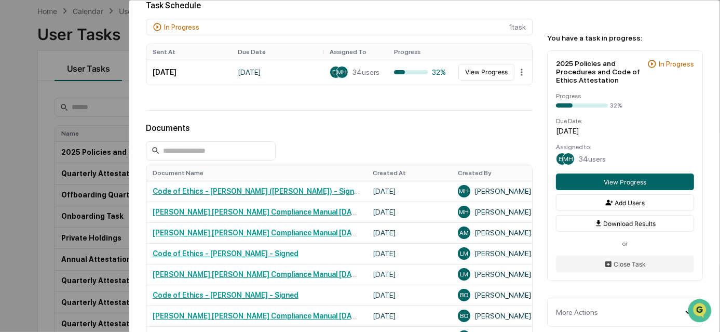 This screenshot has height=332, width=720. What do you see at coordinates (625, 264) in the screenshot?
I see `button: Close Task` at bounding box center [625, 264].